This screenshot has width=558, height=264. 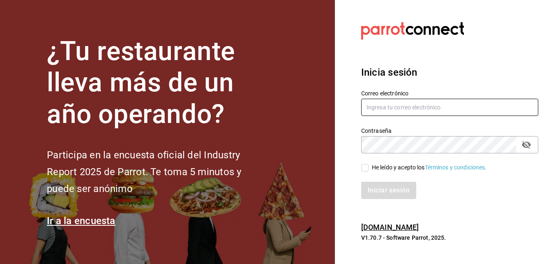 What do you see at coordinates (456, 167) in the screenshot?
I see `a: Términos y condiciones.` at bounding box center [456, 167].